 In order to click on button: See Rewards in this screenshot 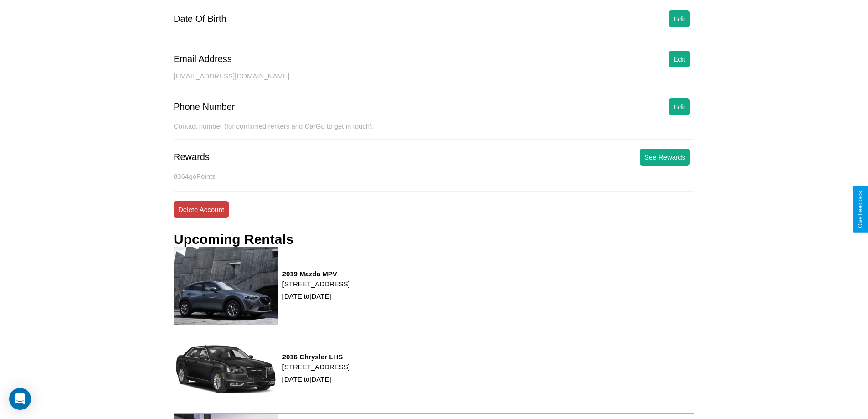, I will do `click(665, 157)`.